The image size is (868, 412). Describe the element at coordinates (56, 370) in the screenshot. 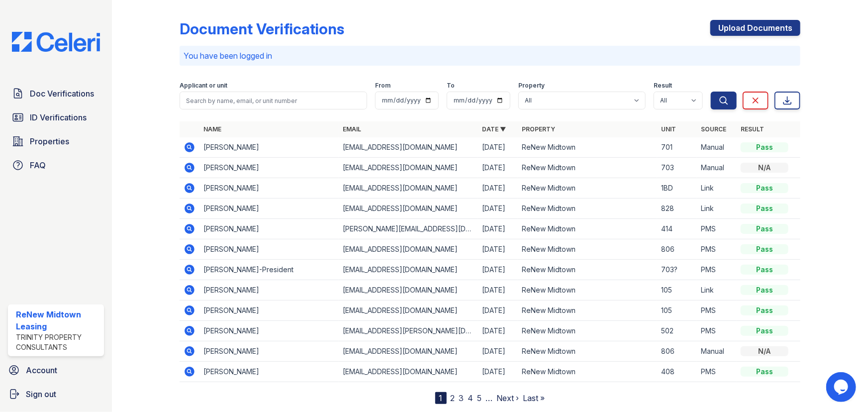

I see `a: Account` at that location.